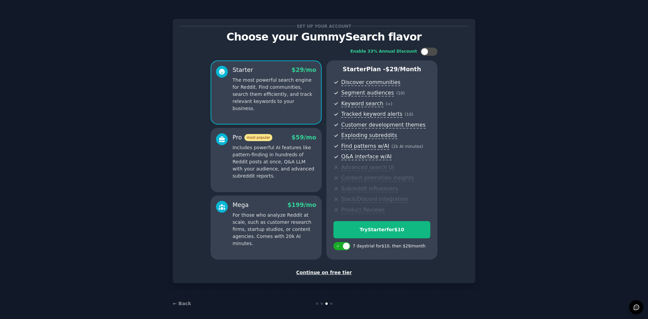 This screenshot has height=319, width=648. Describe the element at coordinates (363, 210) in the screenshot. I see `span: Product Reviews` at that location.